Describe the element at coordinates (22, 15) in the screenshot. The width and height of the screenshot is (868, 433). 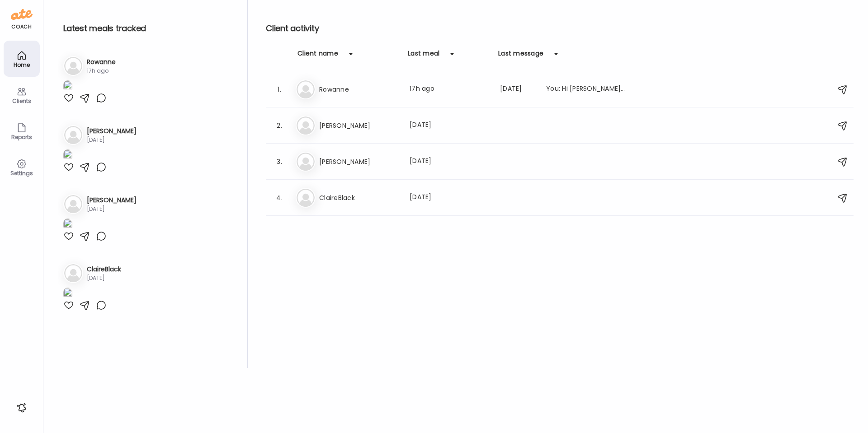
I see `img: ate` at that location.